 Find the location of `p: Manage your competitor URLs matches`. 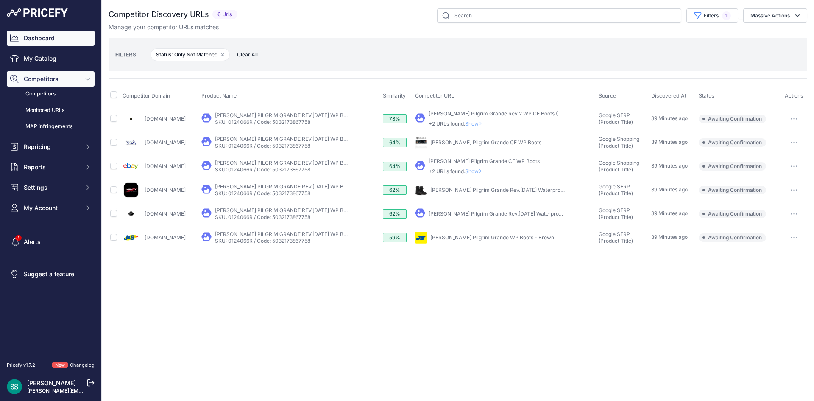

p: Manage your competitor URLs matches is located at coordinates (164, 27).